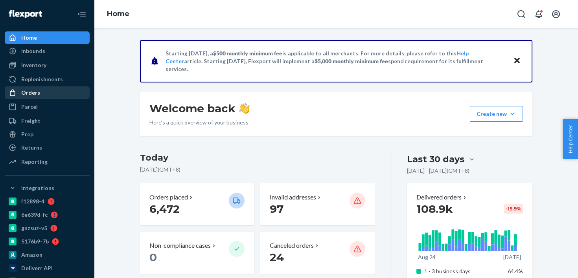 Image resolution: width=578 pixels, height=278 pixels. Describe the element at coordinates (521, 14) in the screenshot. I see `button: Open Search Box` at that location.